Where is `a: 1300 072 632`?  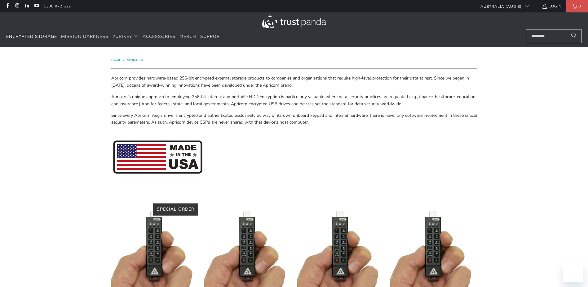
a: 1300 072 632 is located at coordinates (57, 6).